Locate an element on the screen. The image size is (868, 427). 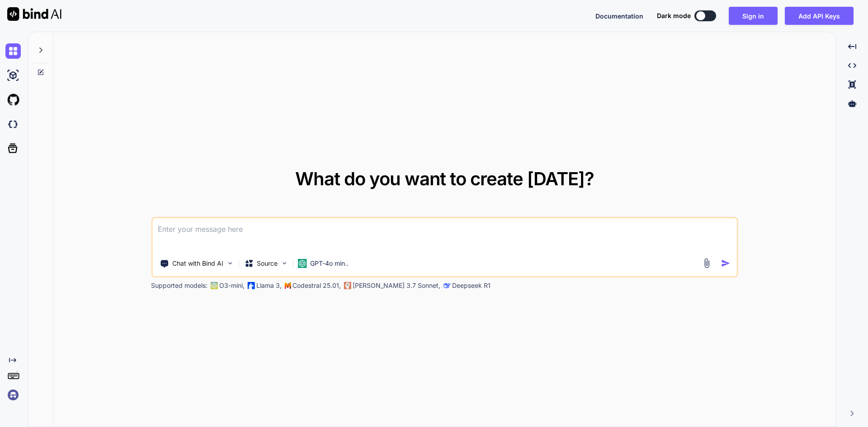
p: Codestral 25.01, is located at coordinates (317, 286).